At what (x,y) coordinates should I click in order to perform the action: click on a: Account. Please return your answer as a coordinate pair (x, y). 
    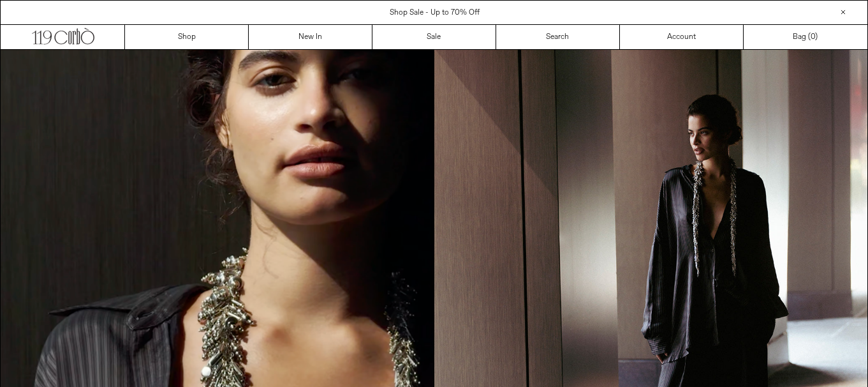
    Looking at the image, I should click on (682, 37).